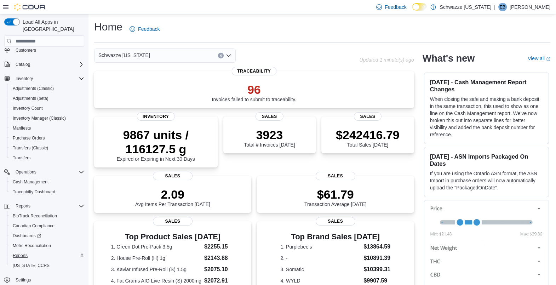 Image resolution: width=556 pixels, height=285 pixels. I want to click on a: Adjustments (beta), so click(30, 98).